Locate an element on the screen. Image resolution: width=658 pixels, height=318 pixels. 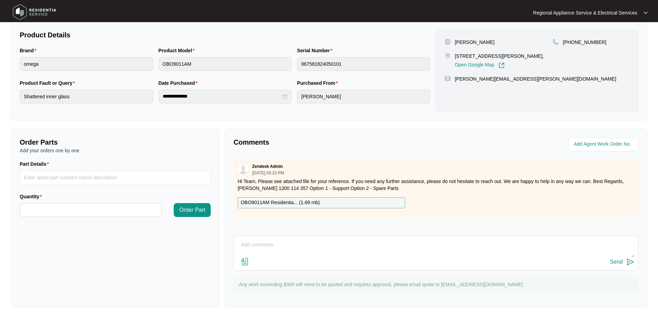
label: Date Purchased is located at coordinates (179, 83).